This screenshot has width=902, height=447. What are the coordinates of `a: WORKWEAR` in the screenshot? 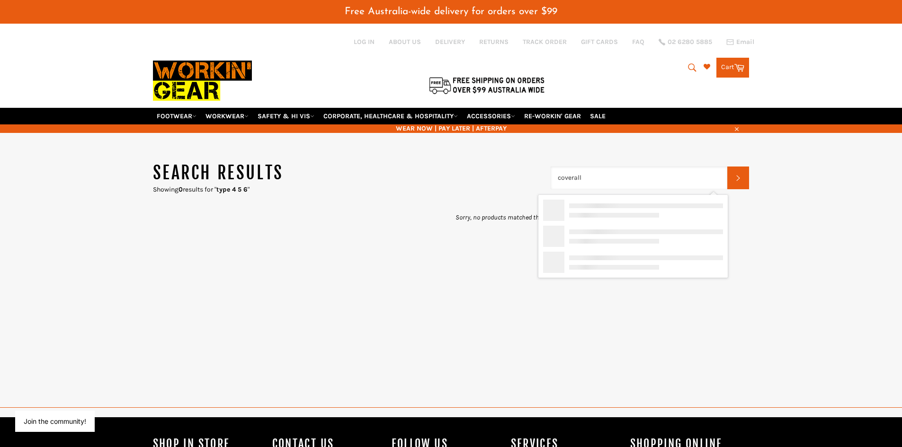 It's located at (227, 116).